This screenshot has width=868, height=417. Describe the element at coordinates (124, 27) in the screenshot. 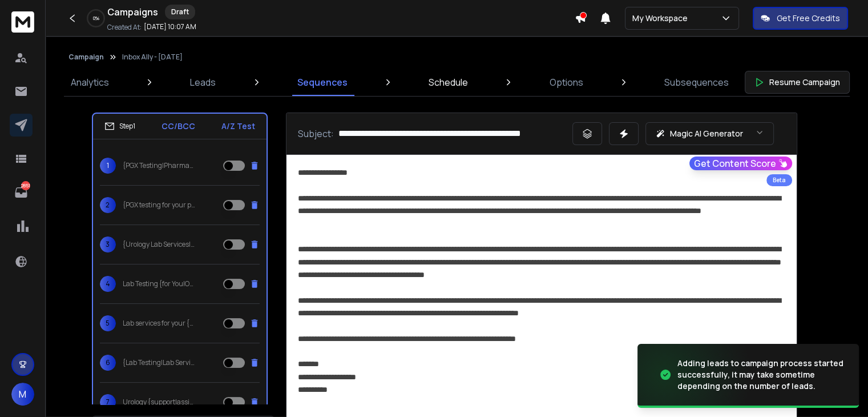

I see `p: Created At:` at that location.